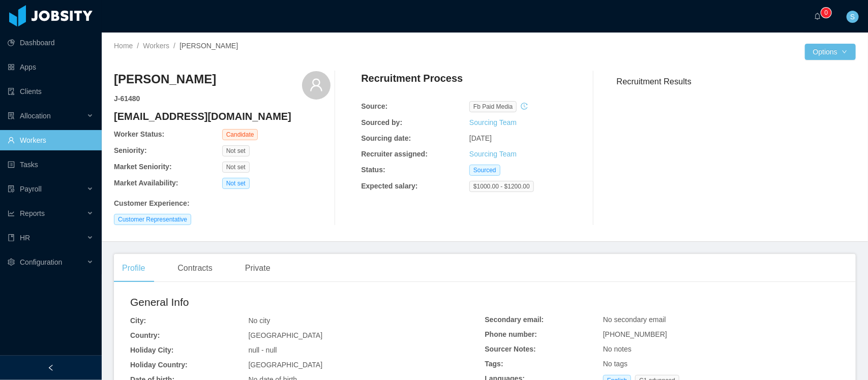 The height and width of the screenshot is (380, 868). What do you see at coordinates (159, 365) in the screenshot?
I see `b: Holiday Country:` at bounding box center [159, 365].